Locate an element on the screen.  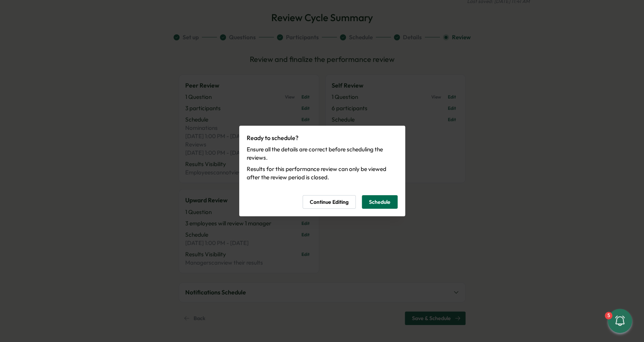
span: Ready to schedule? is located at coordinates (273, 138).